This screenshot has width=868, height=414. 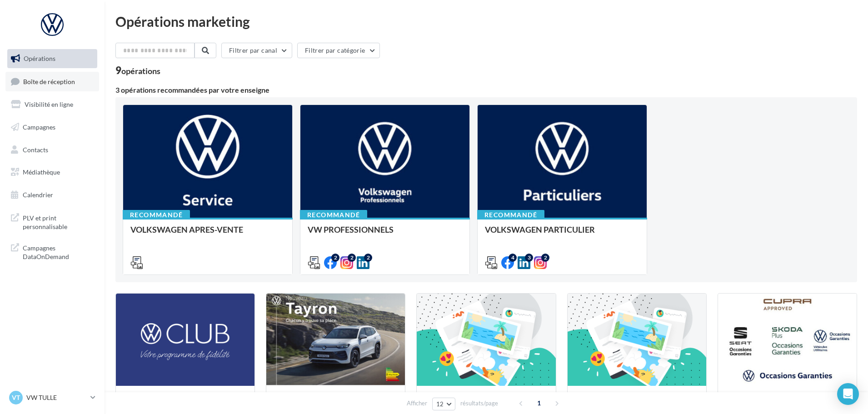 I want to click on a: Visibilité en ligne, so click(x=52, y=104).